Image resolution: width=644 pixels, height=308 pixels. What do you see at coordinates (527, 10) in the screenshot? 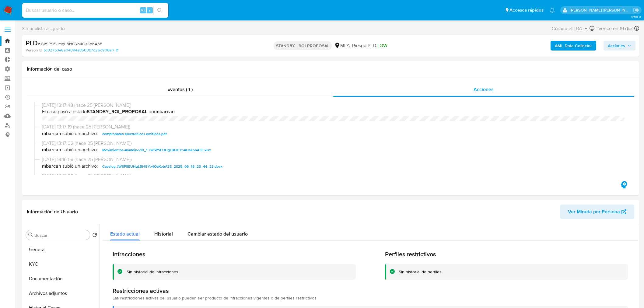
I see `span: Accesos rápidos` at bounding box center [527, 10].